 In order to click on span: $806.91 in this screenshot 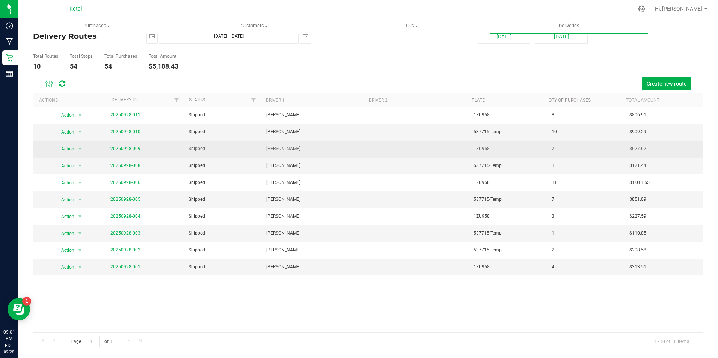, I will do `click(637, 115)`.